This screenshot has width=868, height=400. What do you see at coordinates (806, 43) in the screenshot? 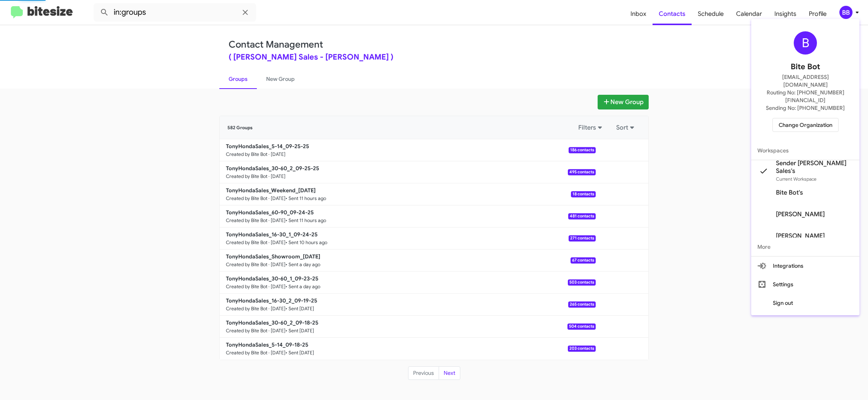
I see `div: B` at bounding box center [806, 43].